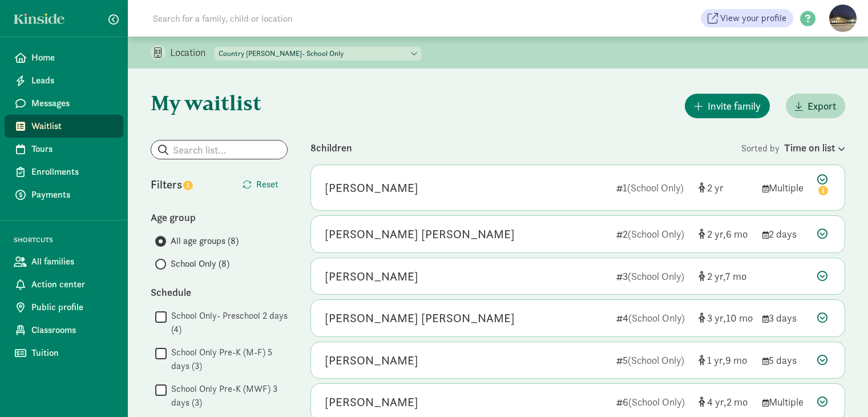 The image size is (868, 417). I want to click on div: 1, so click(653, 187).